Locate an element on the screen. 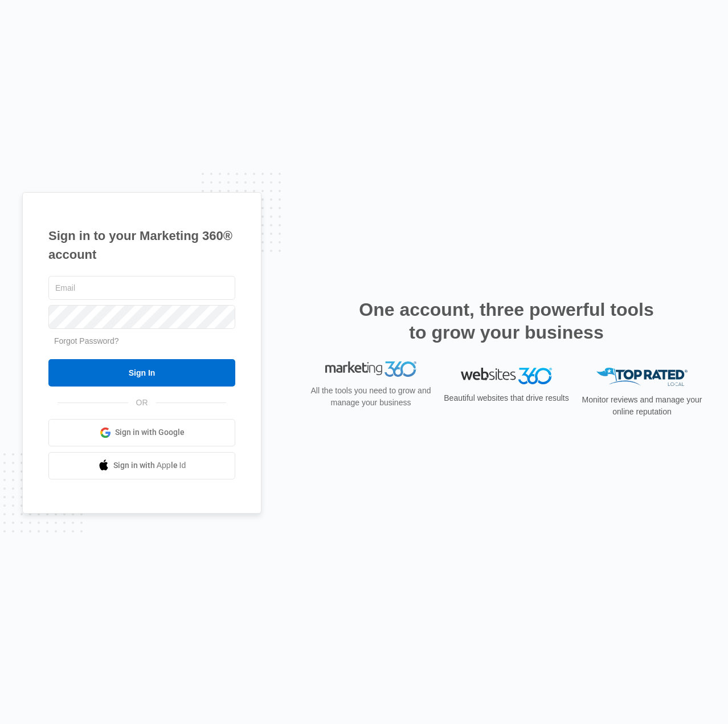  span: Sign in with Google is located at coordinates (150, 432).